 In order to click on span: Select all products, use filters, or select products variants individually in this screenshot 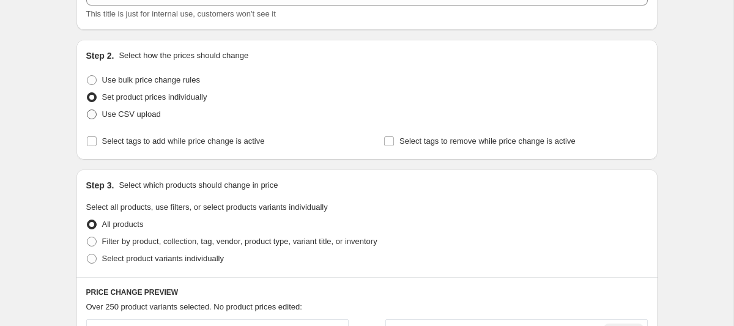, I will do `click(207, 207)`.